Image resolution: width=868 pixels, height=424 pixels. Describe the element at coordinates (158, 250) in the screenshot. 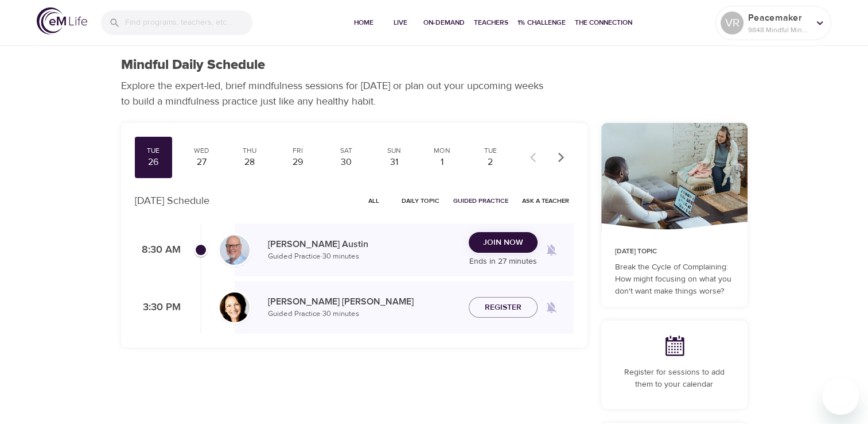

I see `p: 8:30 AM` at that location.